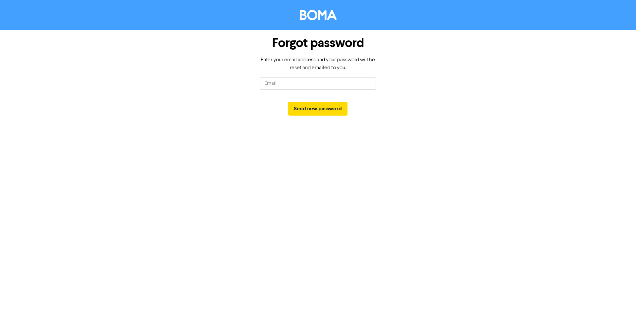 Image resolution: width=636 pixels, height=313 pixels. Describe the element at coordinates (318, 84) in the screenshot. I see `input: Email` at that location.